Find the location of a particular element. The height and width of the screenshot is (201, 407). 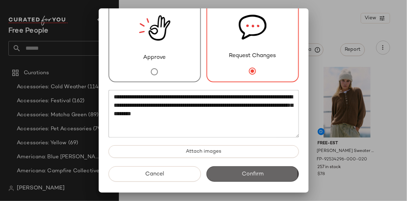

span: Approve is located at coordinates (155, 58).